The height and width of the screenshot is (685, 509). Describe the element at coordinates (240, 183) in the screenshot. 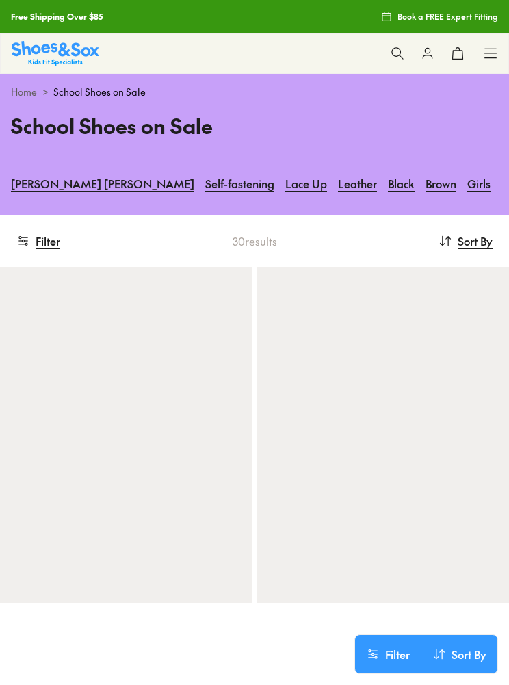

I see `a: Self-fastening` at that location.